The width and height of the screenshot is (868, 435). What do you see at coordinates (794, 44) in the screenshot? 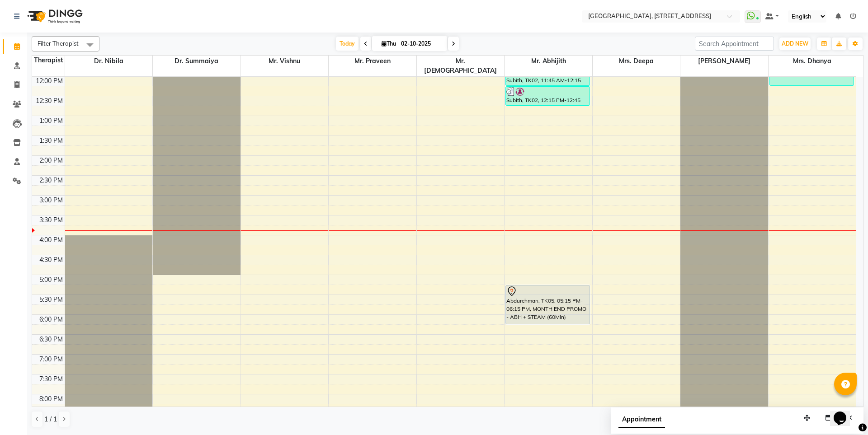
I see `button: ADD NEW` at bounding box center [794, 44].